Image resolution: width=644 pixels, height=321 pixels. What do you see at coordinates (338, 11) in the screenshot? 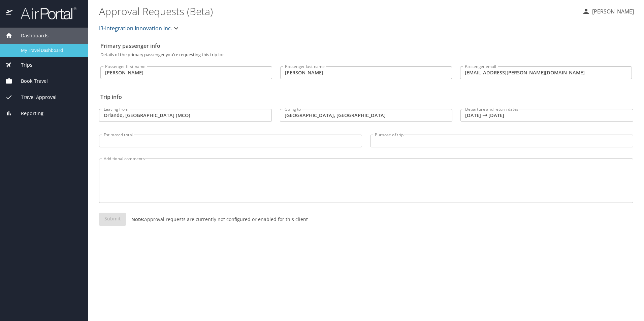
I see `h1: Approval Requests (Beta)` at bounding box center [338, 11].